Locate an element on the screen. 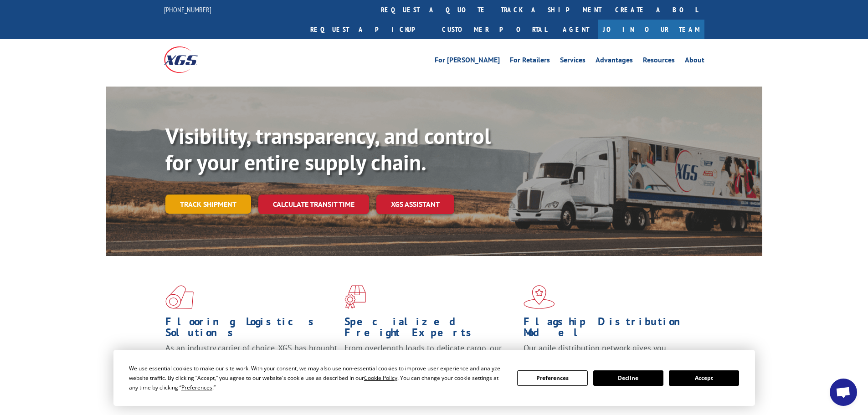 Image resolution: width=868 pixels, height=415 pixels. b: Visibility, transparency, and control for your entire supply chain. is located at coordinates (328, 149).